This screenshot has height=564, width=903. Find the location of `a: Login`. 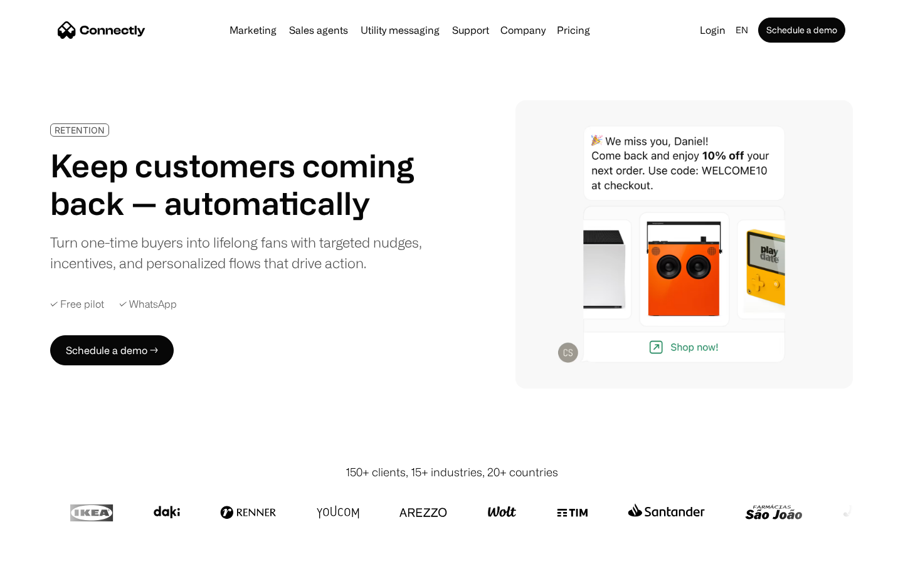

a: Login is located at coordinates (712, 30).